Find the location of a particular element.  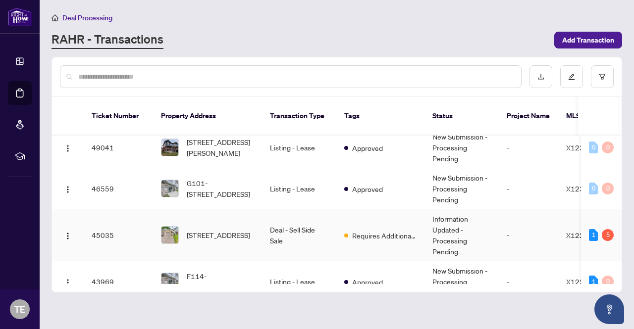

td: Information Updated - Processing Pending is located at coordinates (461, 235).